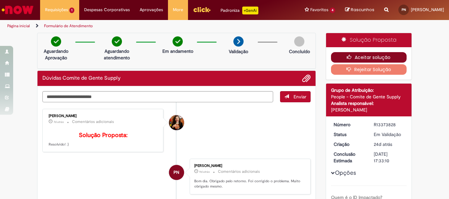  I want to click on button: Rejeitar Solução, so click(369, 70).